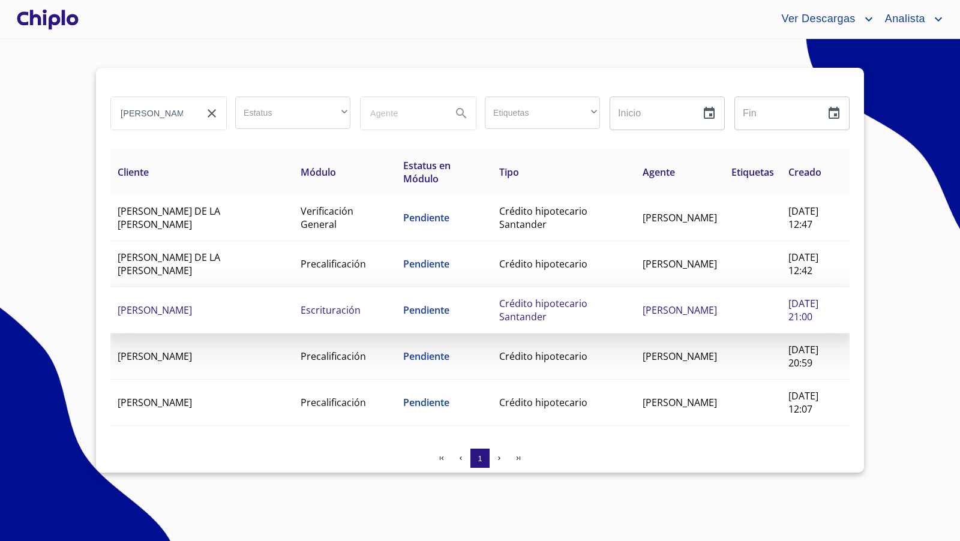 The height and width of the screenshot is (541, 960). I want to click on button: 1, so click(480, 459).